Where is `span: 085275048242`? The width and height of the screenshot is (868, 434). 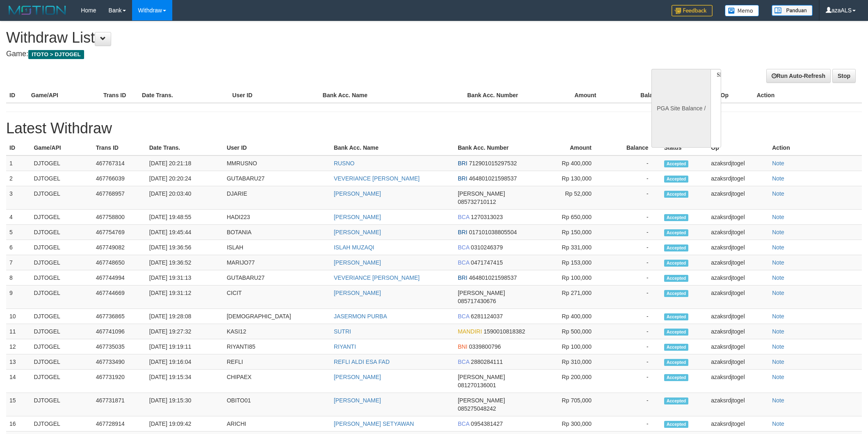
span: 085275048242 is located at coordinates (476, 409).